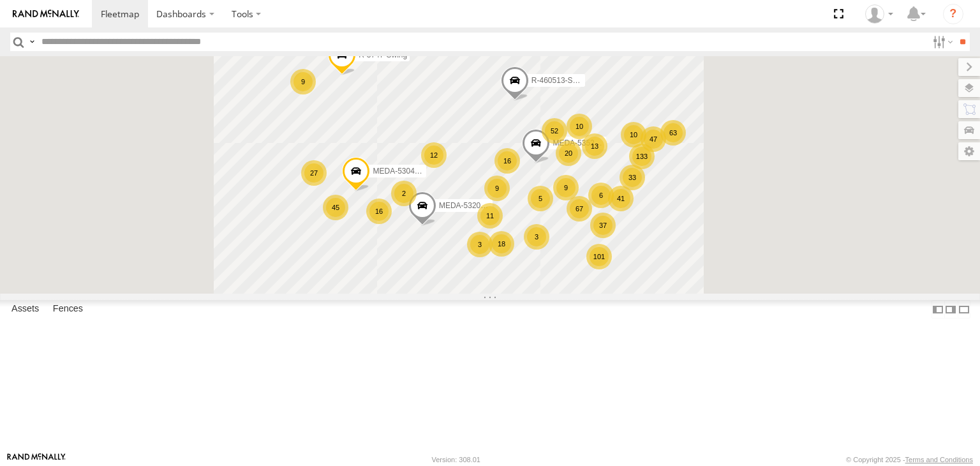 This screenshot has width=980, height=466. Describe the element at coordinates (969, 152) in the screenshot. I see `label: Map Settings` at that location.